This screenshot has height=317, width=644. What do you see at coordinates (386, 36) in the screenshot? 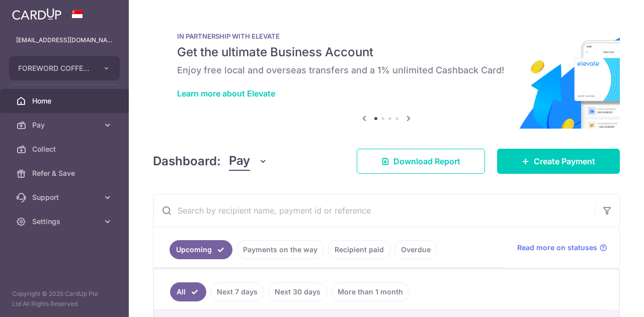
I see `p: IN PARTNERSHIP WITH ELEVATE` at bounding box center [386, 36].